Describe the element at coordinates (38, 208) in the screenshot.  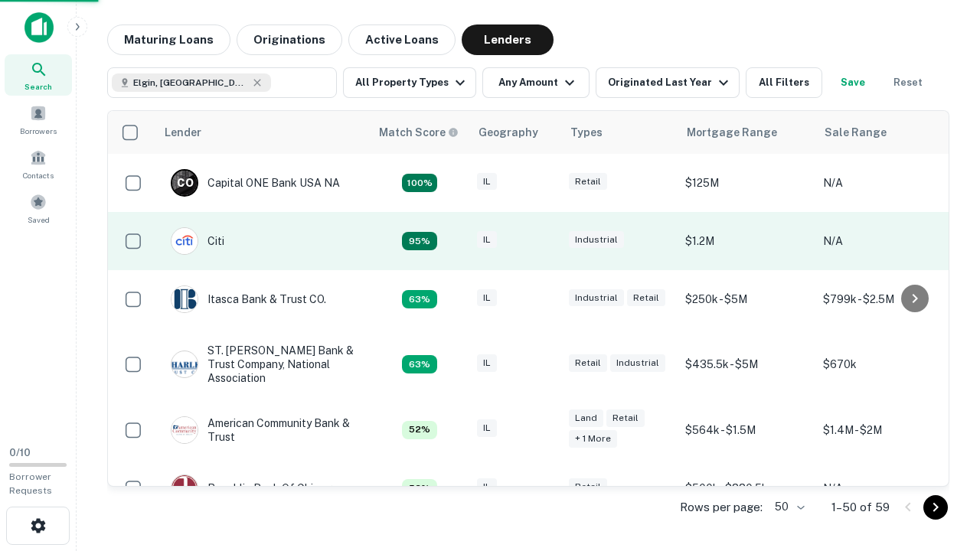
I see `a: Saved` at that location.